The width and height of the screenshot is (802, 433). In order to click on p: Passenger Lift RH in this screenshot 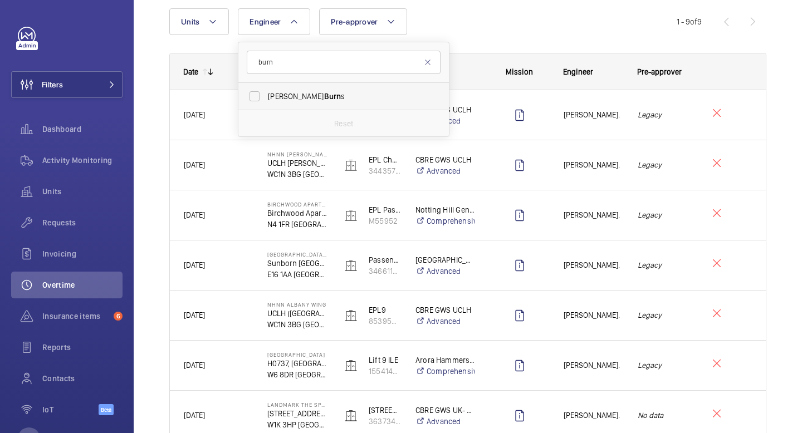, I will do `click(385, 260)`.